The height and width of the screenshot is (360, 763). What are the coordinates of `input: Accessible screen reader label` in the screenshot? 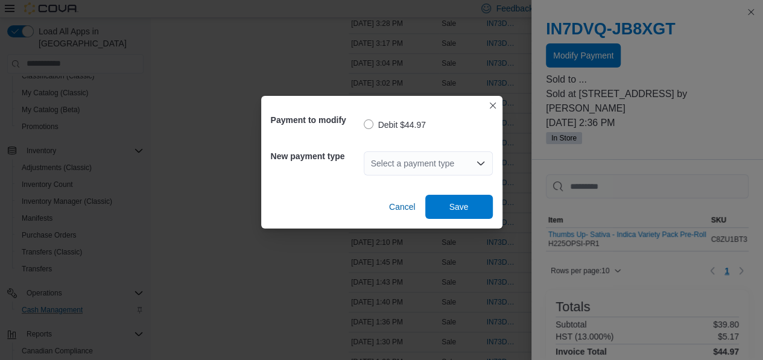 It's located at (371, 163).